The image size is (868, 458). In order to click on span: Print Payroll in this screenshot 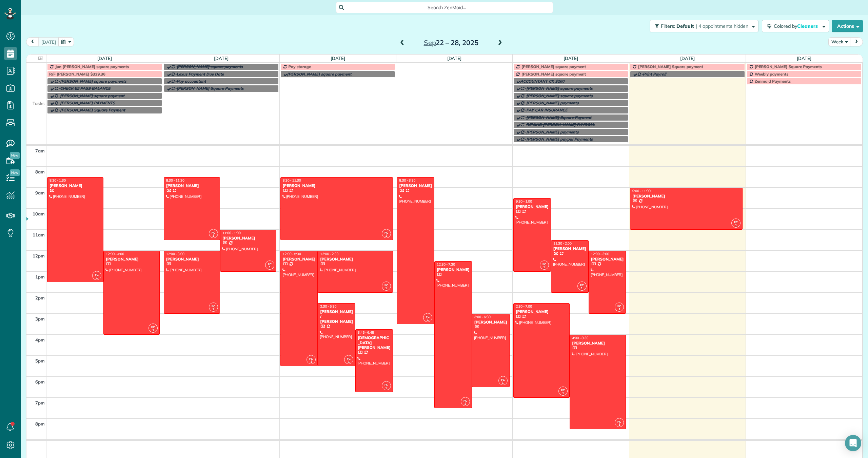, I will do `click(654, 74)`.